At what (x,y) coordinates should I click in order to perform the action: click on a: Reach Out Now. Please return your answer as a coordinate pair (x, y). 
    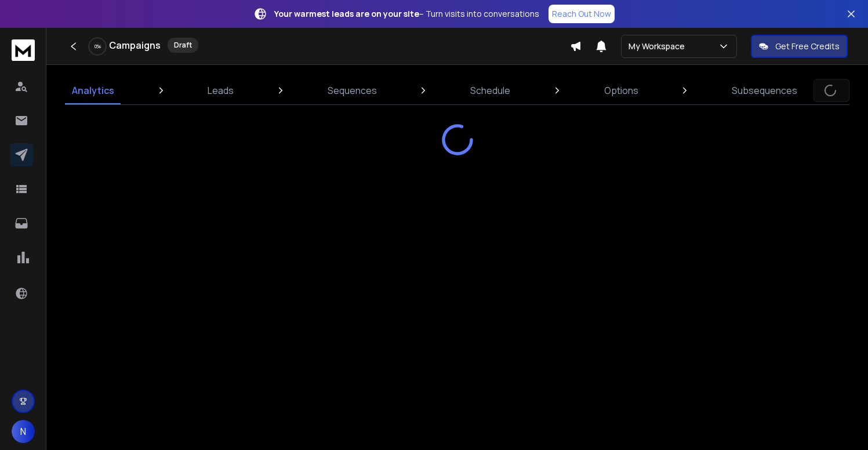
    Looking at the image, I should click on (582, 14).